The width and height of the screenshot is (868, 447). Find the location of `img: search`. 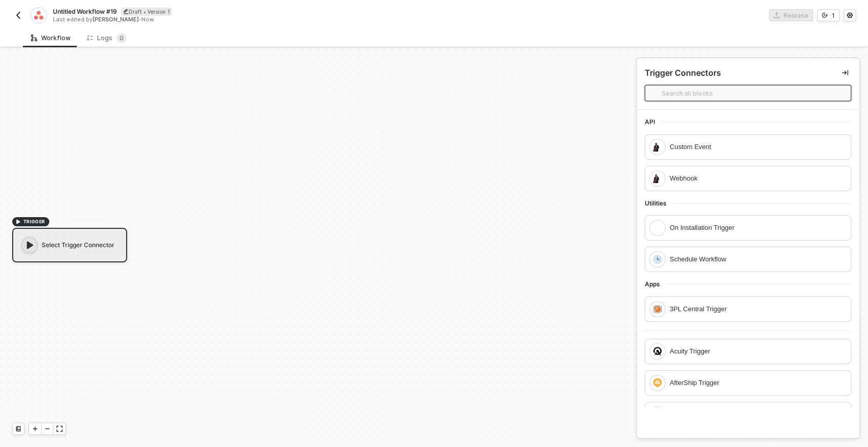

img: search is located at coordinates (655, 93).